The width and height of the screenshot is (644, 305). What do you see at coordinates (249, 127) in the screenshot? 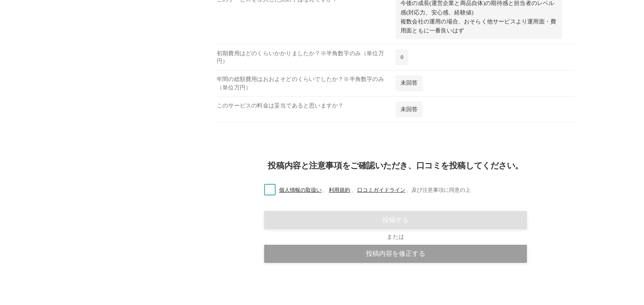
I see `div: 年間の総額費用はおおよそどのくらいでしたか？※半角数字のみ（単位万円）` at bounding box center [249, 127].